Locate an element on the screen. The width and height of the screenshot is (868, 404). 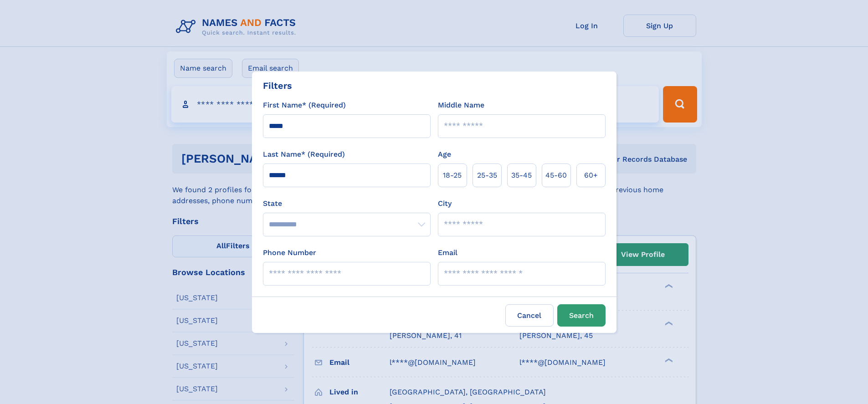
span: 60+ is located at coordinates (591, 175).